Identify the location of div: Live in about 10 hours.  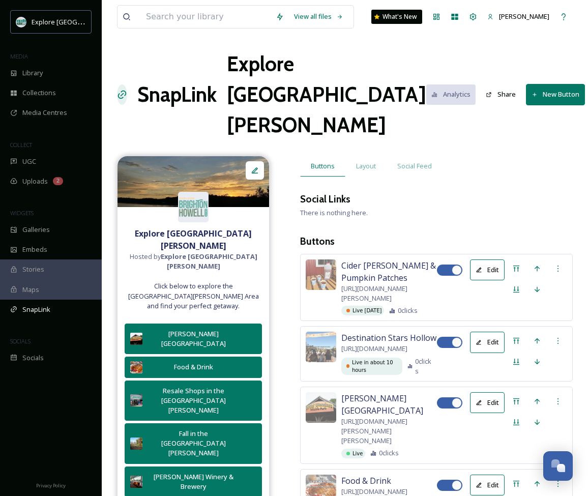
(372, 367).